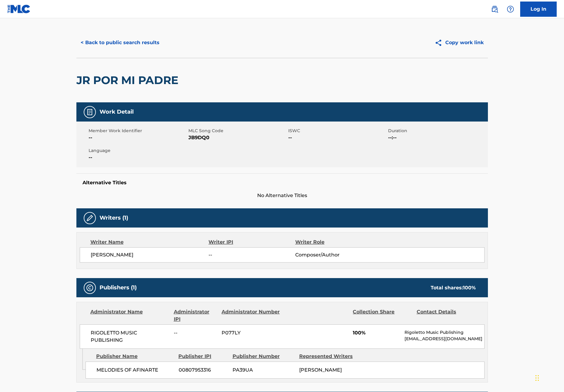 Image resolution: width=564 pixels, height=392 pixels. Describe the element at coordinates (263, 370) in the screenshot. I see `span: PA39UA` at that location.